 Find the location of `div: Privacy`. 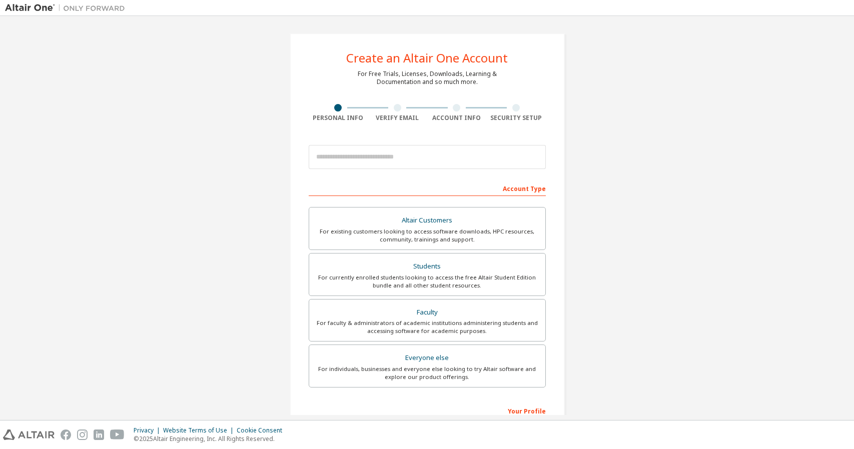

div: Privacy is located at coordinates (148, 431).